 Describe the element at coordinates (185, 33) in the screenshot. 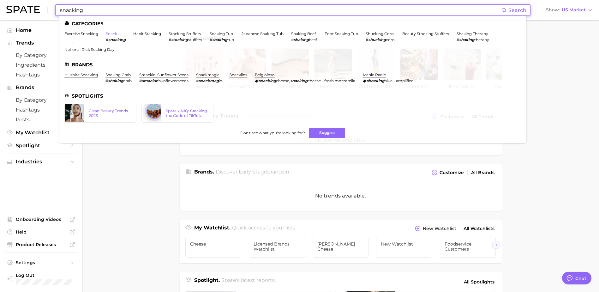

I see `a: stocking stuffers` at that location.